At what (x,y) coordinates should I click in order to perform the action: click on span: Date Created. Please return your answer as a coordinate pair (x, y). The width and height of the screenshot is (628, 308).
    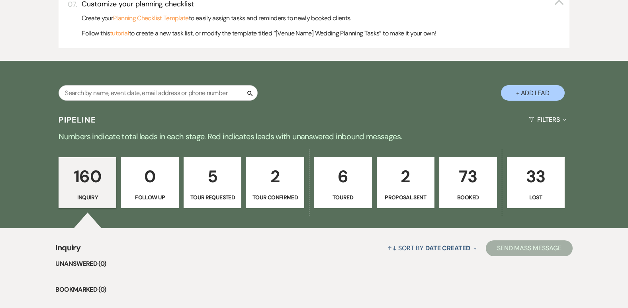
    Looking at the image, I should click on (448, 248).